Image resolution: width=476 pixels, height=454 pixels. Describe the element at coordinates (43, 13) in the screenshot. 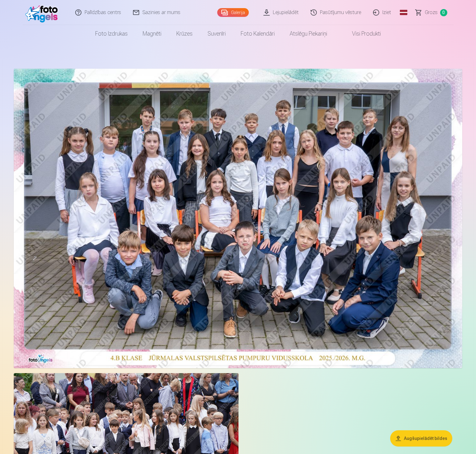

I see `img: /fa3` at that location.